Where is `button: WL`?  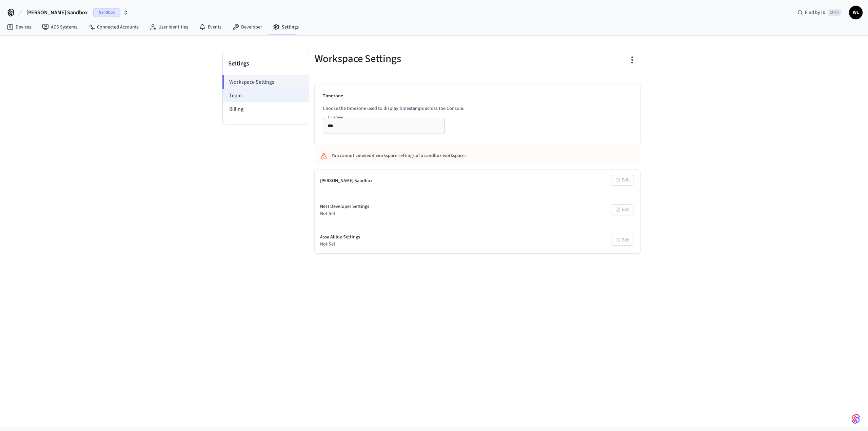
button: WL is located at coordinates (855, 13).